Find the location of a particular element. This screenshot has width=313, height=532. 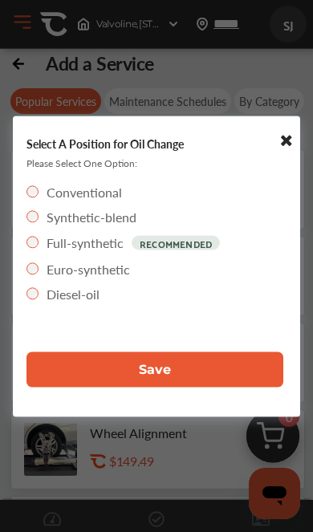

p: RECOMMENDED is located at coordinates (176, 243).